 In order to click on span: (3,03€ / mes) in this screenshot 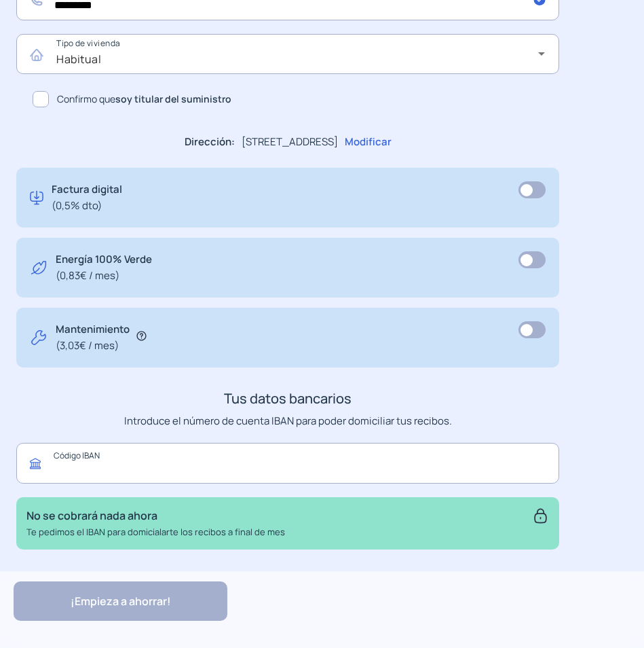, I will do `click(92, 346)`.